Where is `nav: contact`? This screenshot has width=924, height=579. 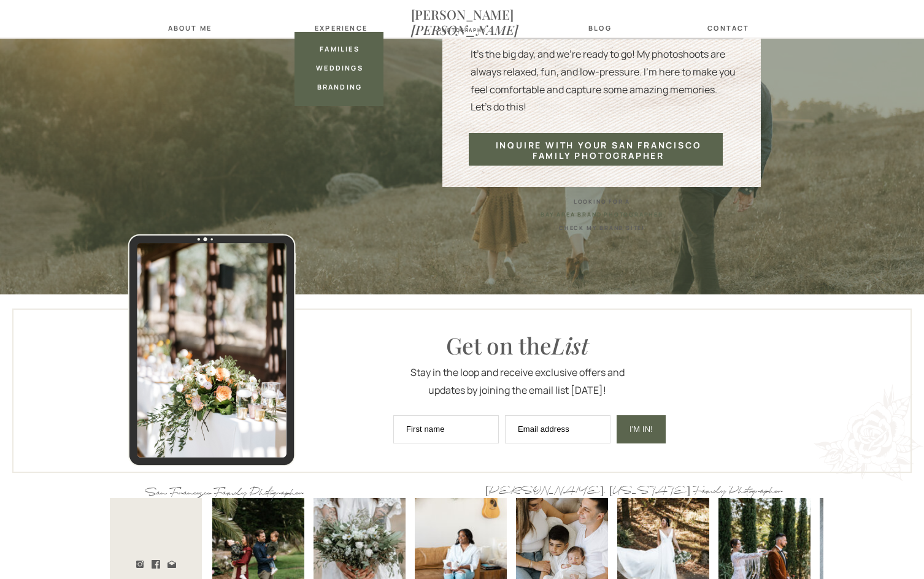
nav: contact is located at coordinates (729, 27).